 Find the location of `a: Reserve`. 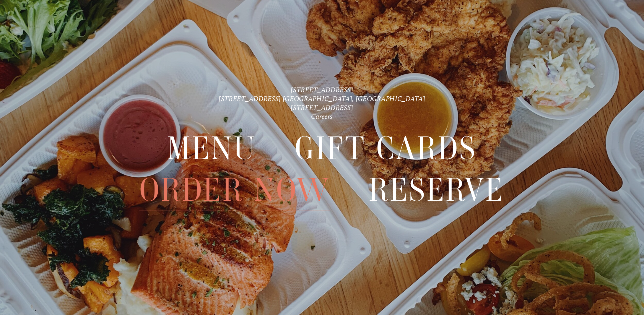

a: Reserve is located at coordinates (437, 190).